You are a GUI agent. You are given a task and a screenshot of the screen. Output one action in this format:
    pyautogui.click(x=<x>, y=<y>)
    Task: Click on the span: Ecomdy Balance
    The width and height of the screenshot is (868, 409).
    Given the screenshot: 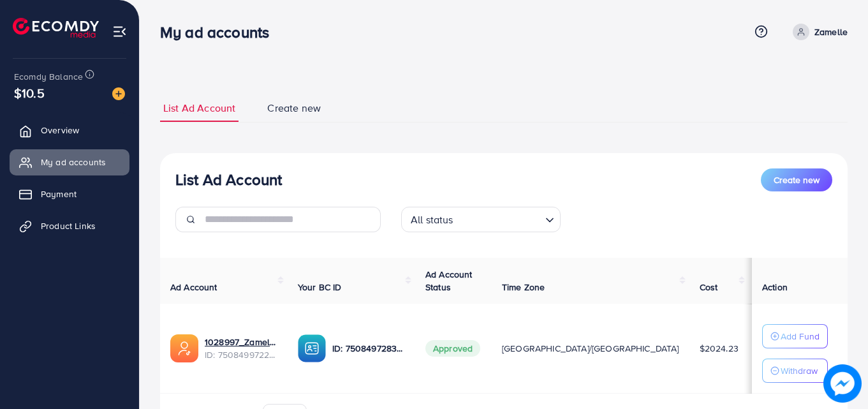 What is the action you would take?
    pyautogui.click(x=49, y=77)
    